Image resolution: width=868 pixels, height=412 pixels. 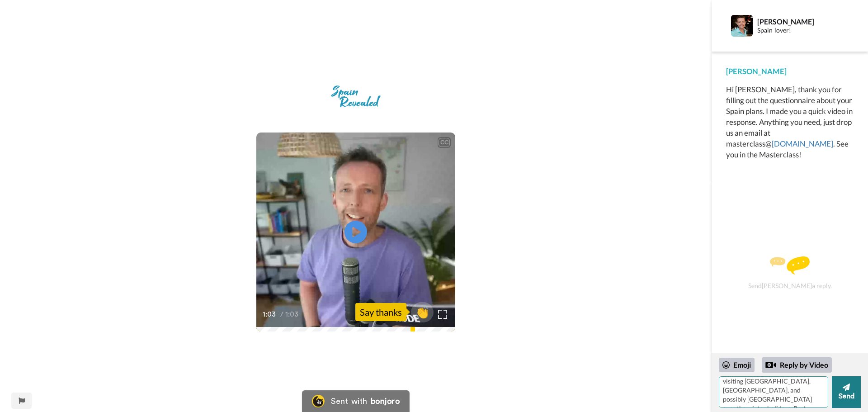 I want to click on div: bonjoro, so click(x=385, y=401).